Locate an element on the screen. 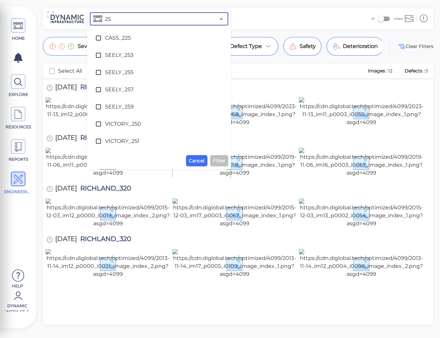 This screenshot has width=440, height=338. span: 5 is located at coordinates (427, 71).